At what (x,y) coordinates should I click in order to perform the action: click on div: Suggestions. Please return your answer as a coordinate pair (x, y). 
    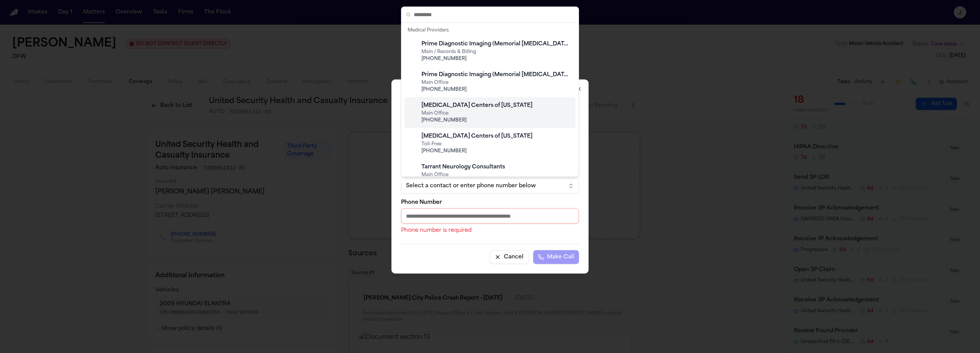
    Looking at the image, I should click on (490, 100).